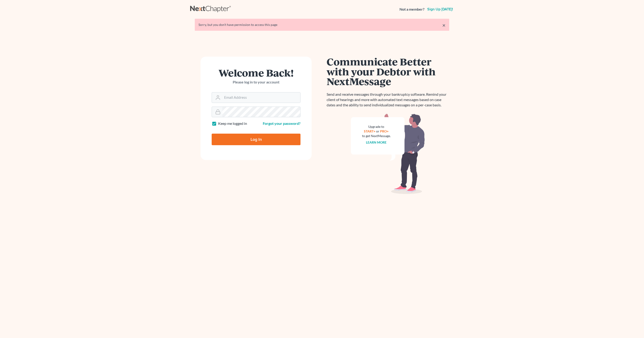 The height and width of the screenshot is (338, 644). Describe the element at coordinates (388, 72) in the screenshot. I see `h1: Communicate Better with your Debtor with NextMessage` at that location.